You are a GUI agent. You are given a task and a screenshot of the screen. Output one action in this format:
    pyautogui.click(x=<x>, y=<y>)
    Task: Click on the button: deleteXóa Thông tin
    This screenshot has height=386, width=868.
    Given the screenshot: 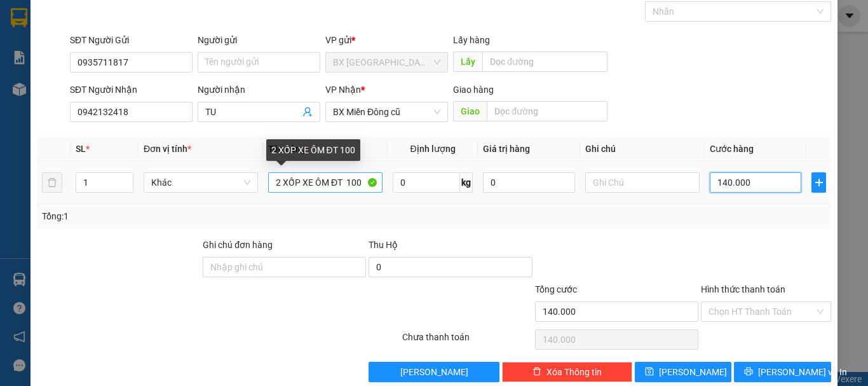 What is the action you would take?
    pyautogui.click(x=566, y=372)
    